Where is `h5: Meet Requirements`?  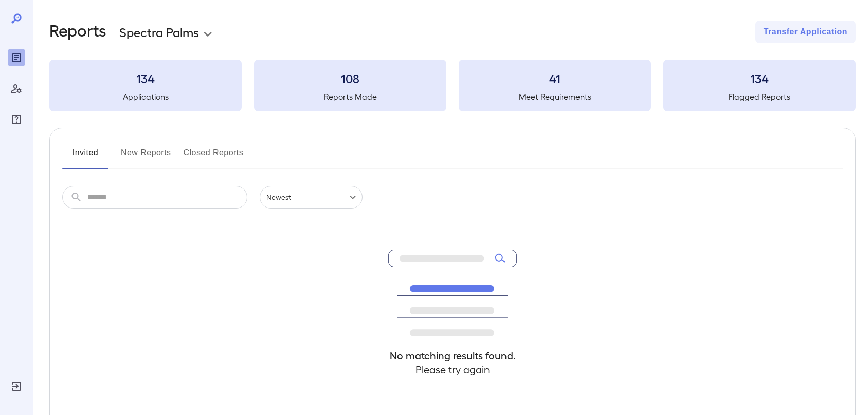
h5: Meet Requirements is located at coordinates (555, 96).